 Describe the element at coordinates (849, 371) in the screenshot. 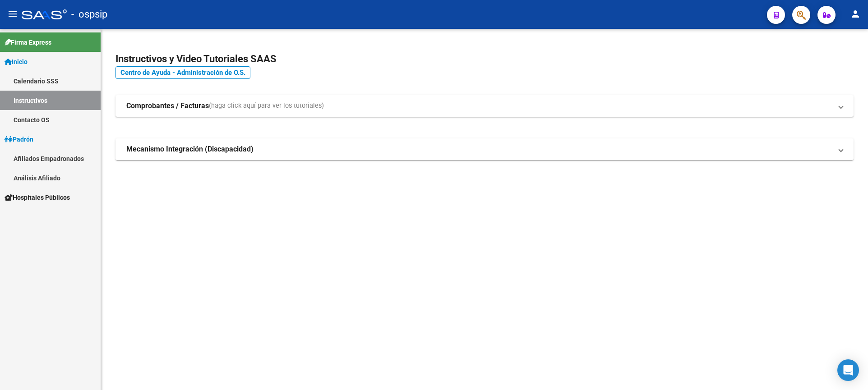

I see `div: Open Intercom Messenger` at that location.